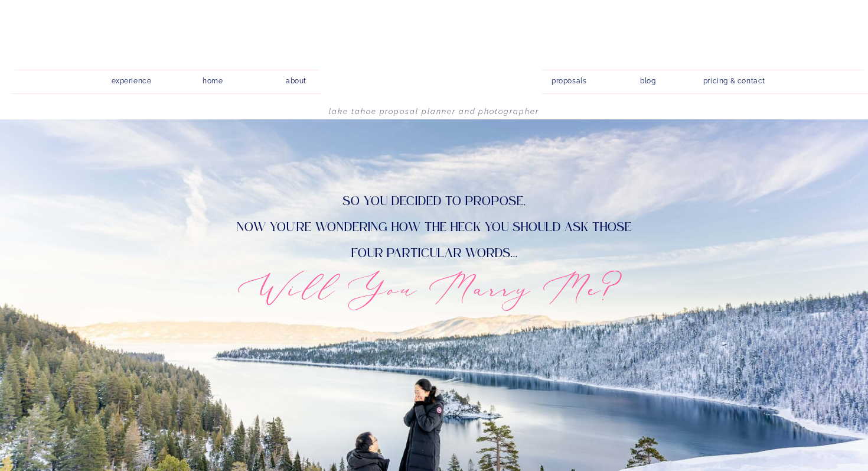  I want to click on h1: Lake Tahoe Proposal Planner and Photographer, so click(434, 114).